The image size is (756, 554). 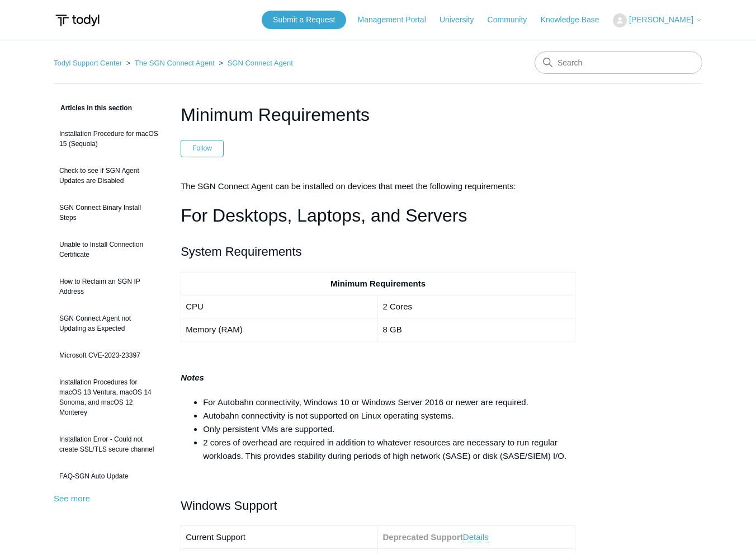 I want to click on td: 8 GB, so click(x=476, y=329).